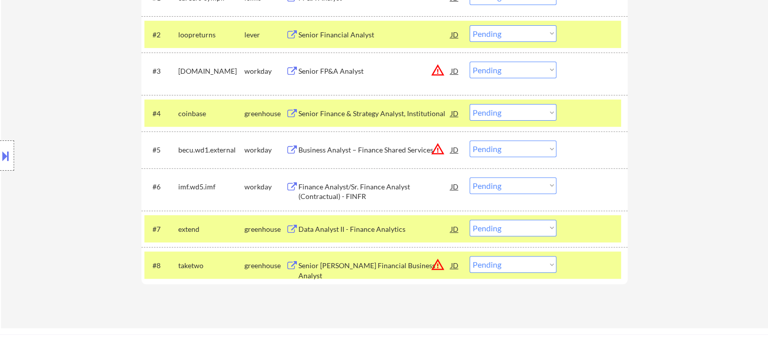  I want to click on div: Business Analyst – Finance Shared Services, so click(374, 150).